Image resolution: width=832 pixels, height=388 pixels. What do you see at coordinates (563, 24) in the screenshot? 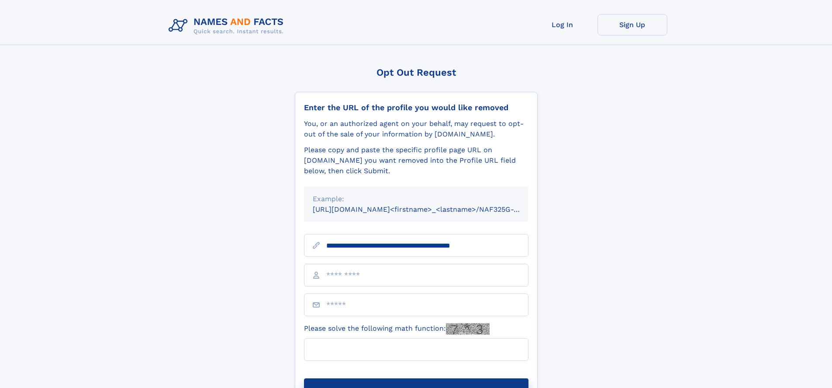
I see `a: Log In` at bounding box center [563, 24].